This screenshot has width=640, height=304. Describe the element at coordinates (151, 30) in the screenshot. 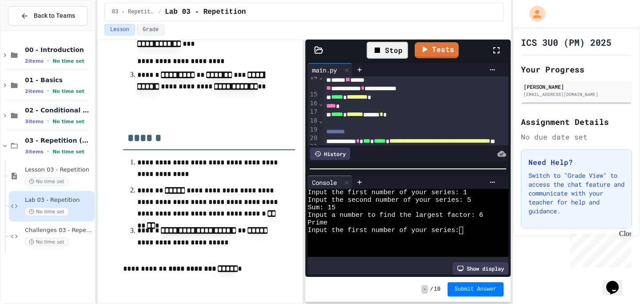

I see `button: Grade` at that location.